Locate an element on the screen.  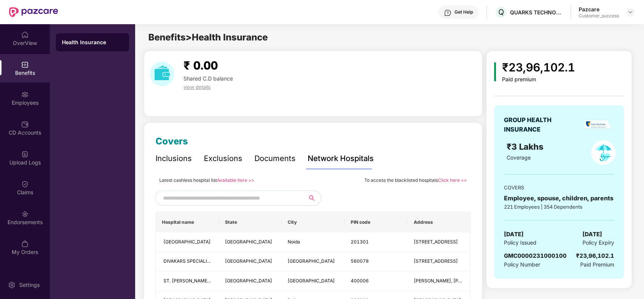
th: Address is located at coordinates (439, 222).